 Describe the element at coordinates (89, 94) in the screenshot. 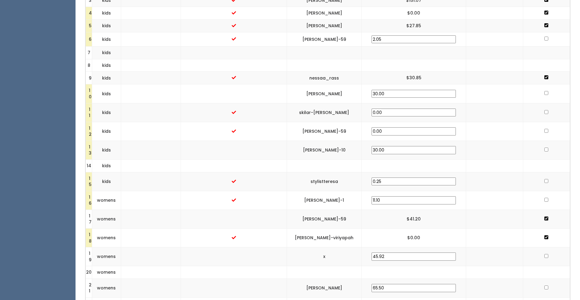

I see `td: 10` at that location.